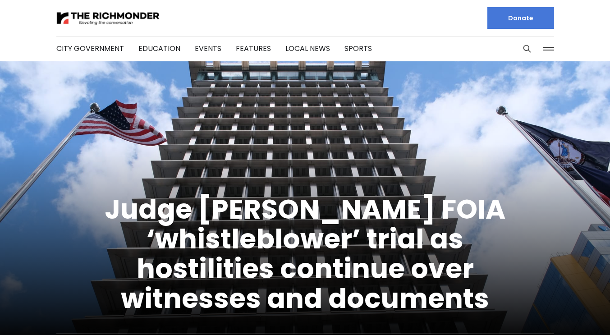 This screenshot has height=335, width=610. I want to click on a: Local News, so click(308, 48).